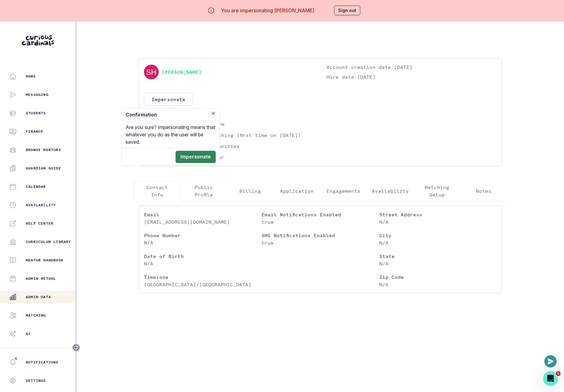  Describe the element at coordinates (438, 215) in the screenshot. I see `p: Street Address` at that location.